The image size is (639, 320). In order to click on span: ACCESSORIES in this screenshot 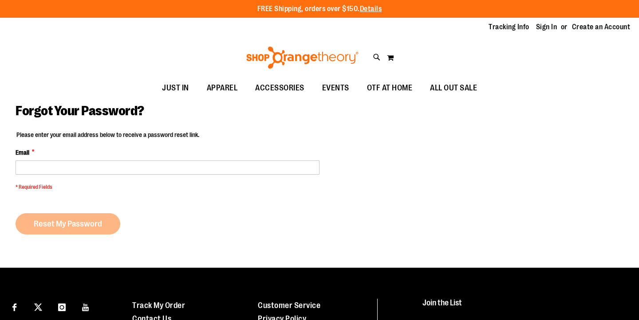, I will do `click(280, 88)`.